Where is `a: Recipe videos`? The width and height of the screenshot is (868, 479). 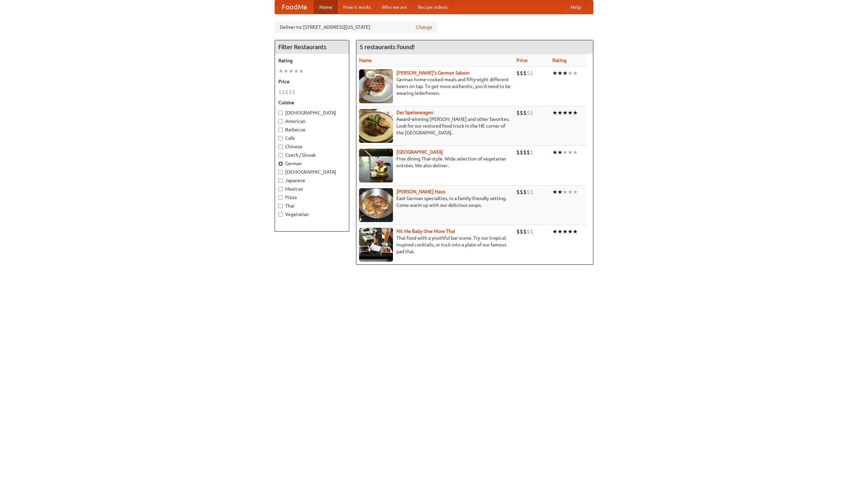
a: Recipe videos is located at coordinates (433, 7).